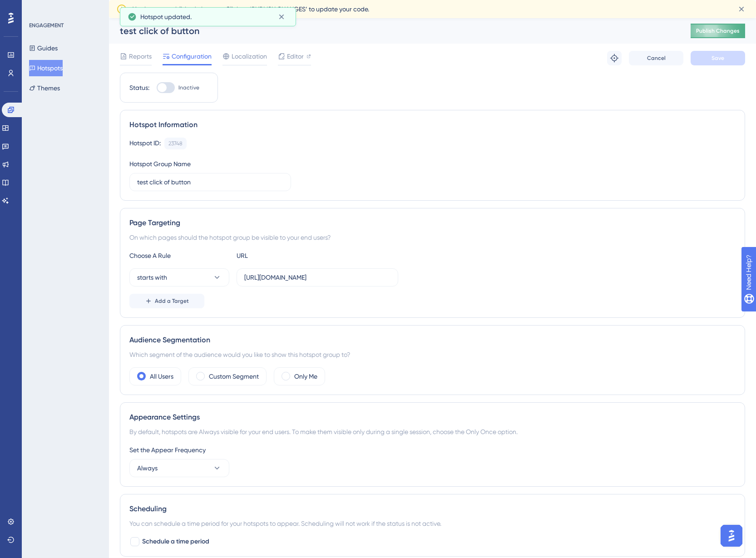  I want to click on span: Hotspot updated., so click(166, 17).